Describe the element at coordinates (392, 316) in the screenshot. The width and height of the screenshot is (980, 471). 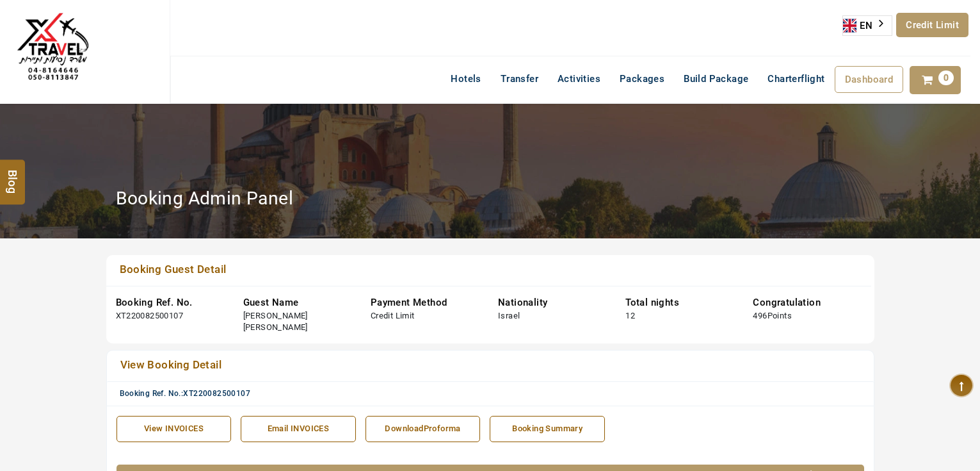
I see `div: Credit Limit` at that location.